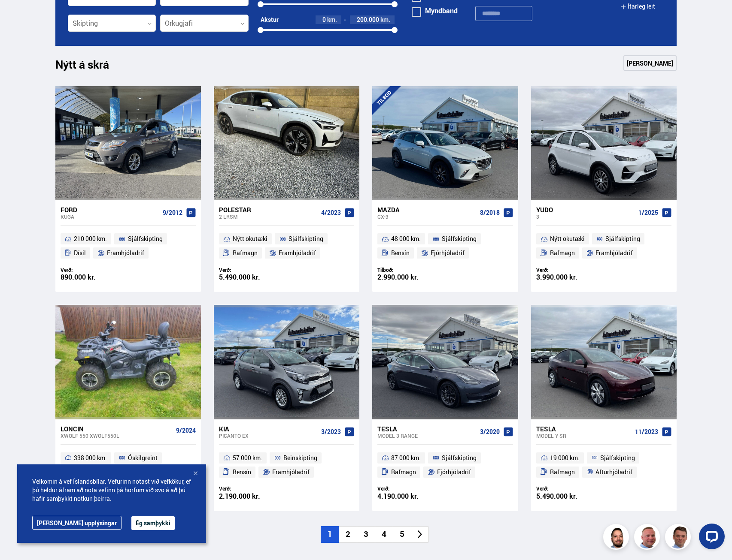  Describe the element at coordinates (286, 246) in the screenshot. I see `a: Polestar 2 LRSM 4/2023 Nýtt ökutæki Sjálfskipting Rafmagn Framhjóladrif Verð: 5.490.000 kr.` at that location.